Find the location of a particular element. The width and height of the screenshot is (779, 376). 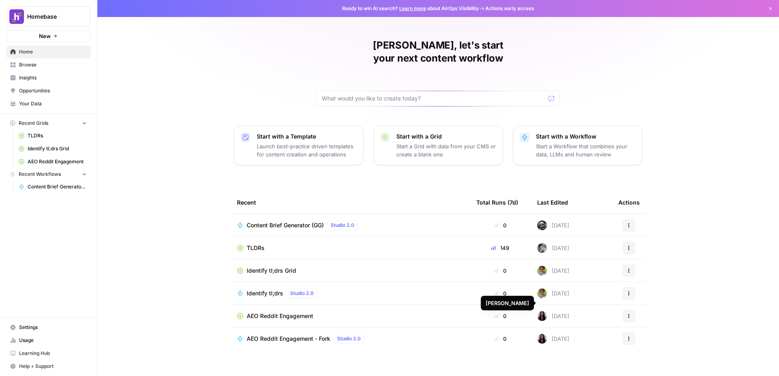

button: Start with a GridStart a Grid with data from your CMS or create a blank one is located at coordinates (438, 146).